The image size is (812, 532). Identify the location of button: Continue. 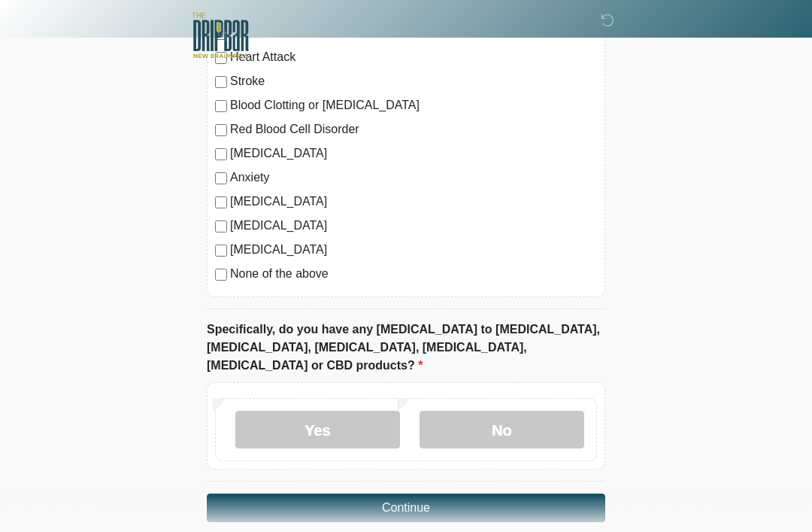
(406, 508).